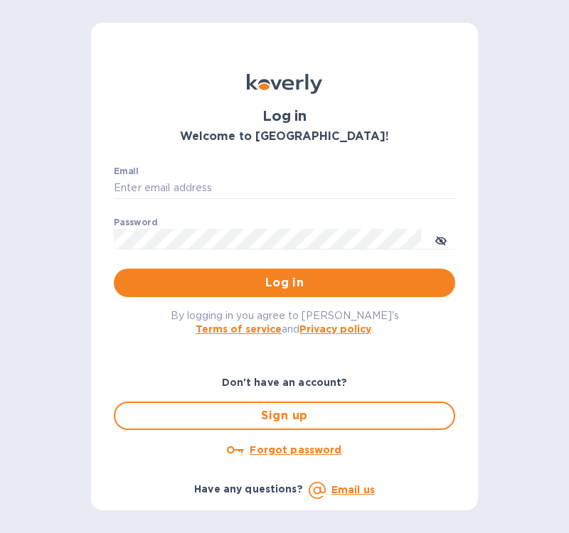 Image resolution: width=569 pixels, height=533 pixels. What do you see at coordinates (295, 450) in the screenshot?
I see `u: Forgot password` at bounding box center [295, 450].